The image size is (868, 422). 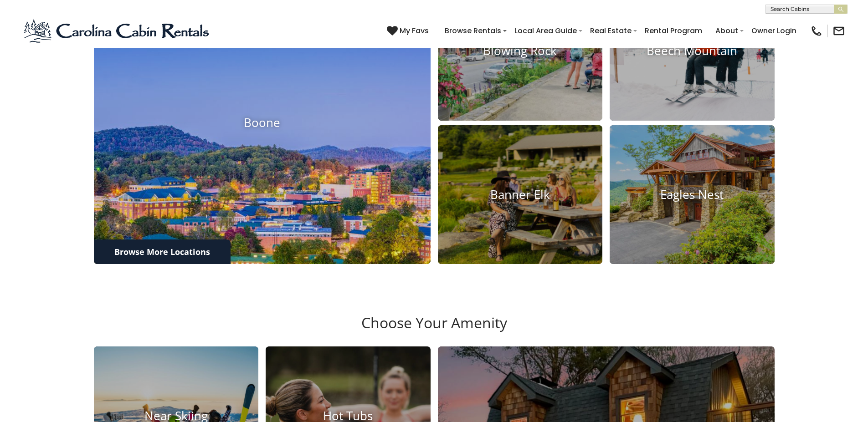 What do you see at coordinates (521, 195) in the screenshot?
I see `a: Banner Elk` at bounding box center [521, 195].